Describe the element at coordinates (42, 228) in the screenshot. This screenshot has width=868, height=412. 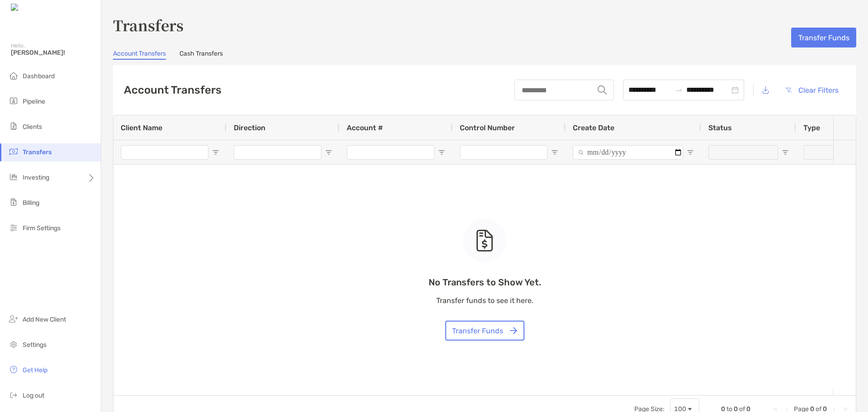
I see `span: Firm Settings` at that location.